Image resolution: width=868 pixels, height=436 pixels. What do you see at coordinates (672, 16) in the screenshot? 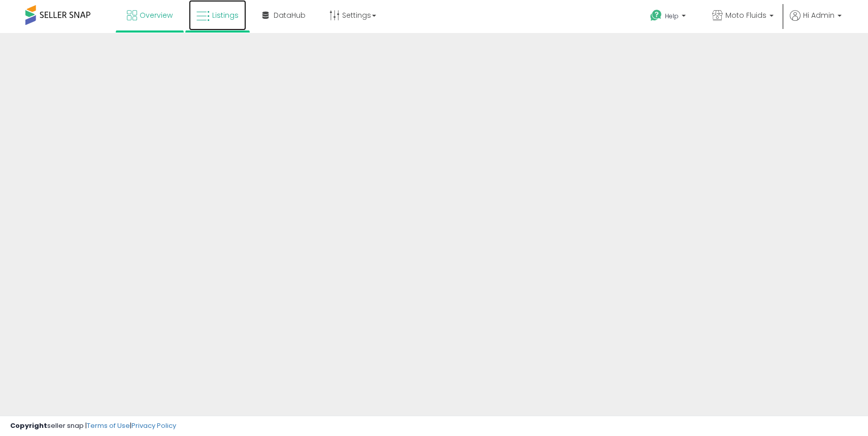
I see `span: Help` at bounding box center [672, 16].